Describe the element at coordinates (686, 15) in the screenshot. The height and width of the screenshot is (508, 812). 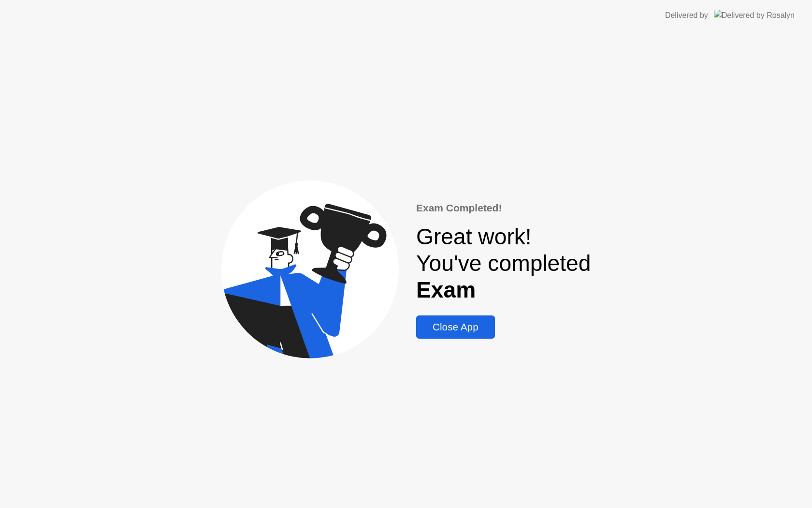
I see `div: Delivered by` at that location.